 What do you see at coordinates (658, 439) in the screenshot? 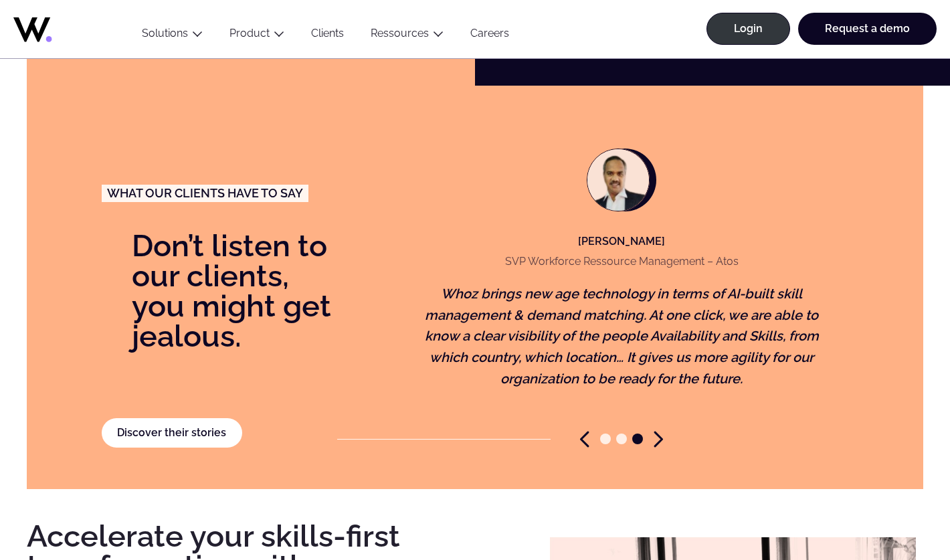
I see `span: Next slide` at bounding box center [658, 439].